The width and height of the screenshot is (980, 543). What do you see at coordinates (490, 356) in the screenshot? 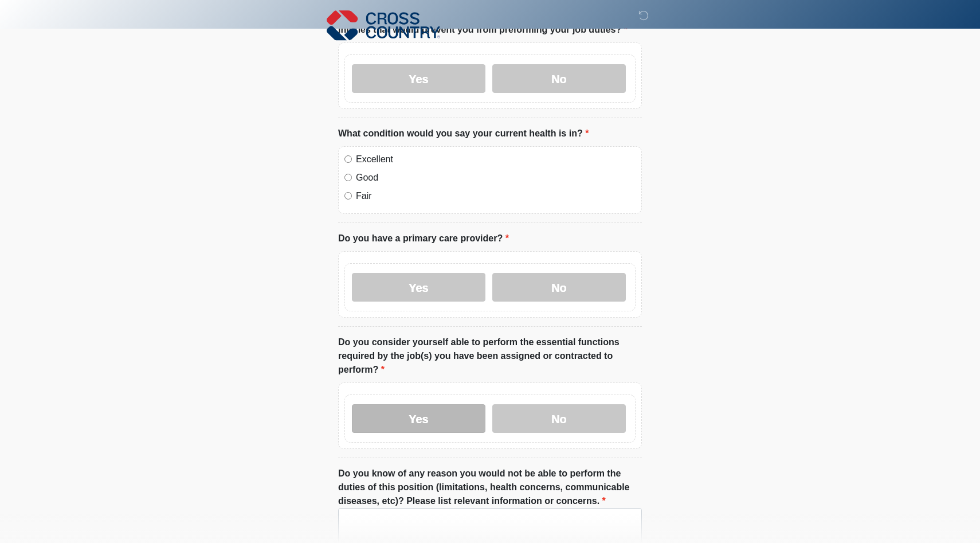
I see `label: Do you consider yourself able to perform the essential functions required by the job(s) you have ...` at bounding box center [490, 356].